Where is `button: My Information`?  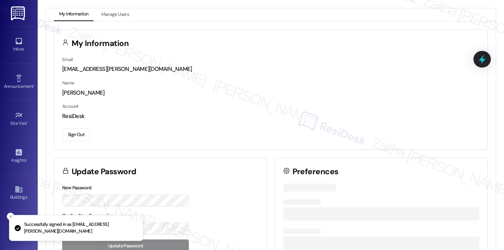 button: My Information is located at coordinates (74, 15).